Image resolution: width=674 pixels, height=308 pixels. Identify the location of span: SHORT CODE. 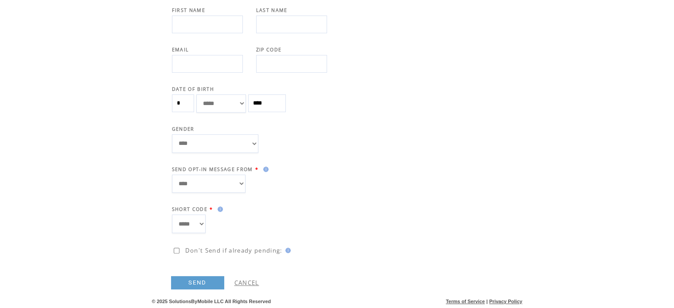
(190, 209).